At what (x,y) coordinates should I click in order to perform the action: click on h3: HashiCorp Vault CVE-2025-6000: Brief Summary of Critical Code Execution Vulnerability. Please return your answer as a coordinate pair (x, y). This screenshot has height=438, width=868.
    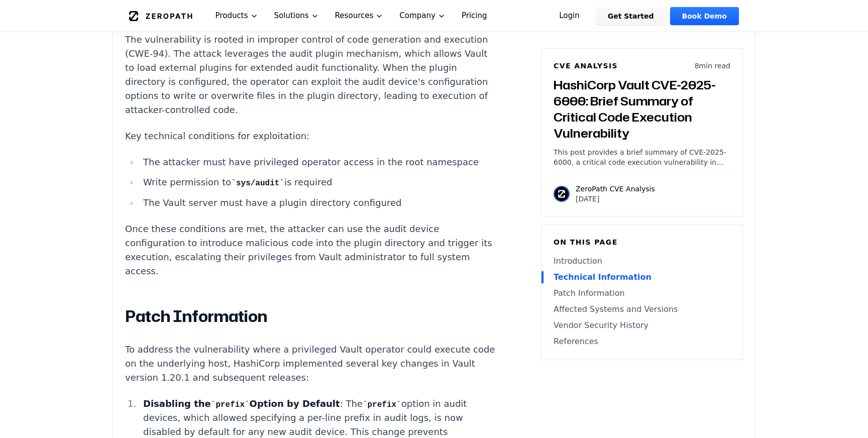
    Looking at the image, I should click on (642, 109).